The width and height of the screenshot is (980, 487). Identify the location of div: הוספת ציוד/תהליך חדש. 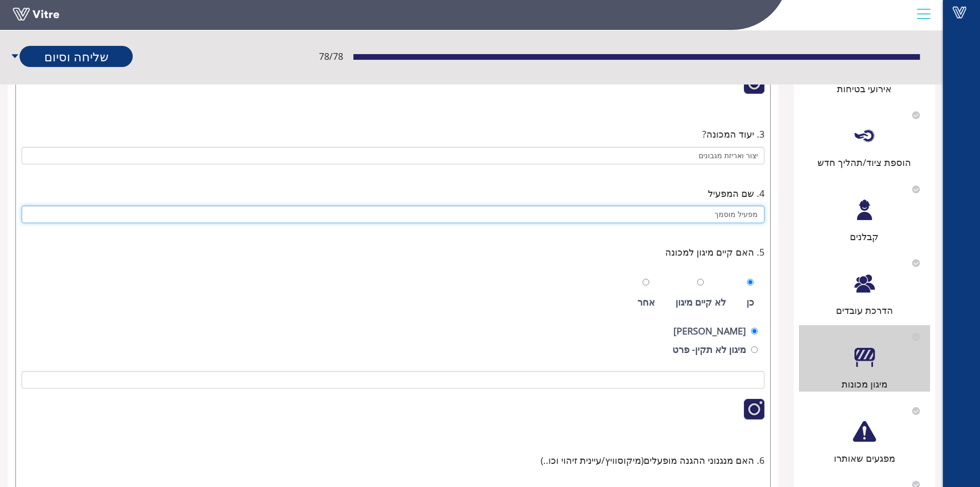
(865, 163).